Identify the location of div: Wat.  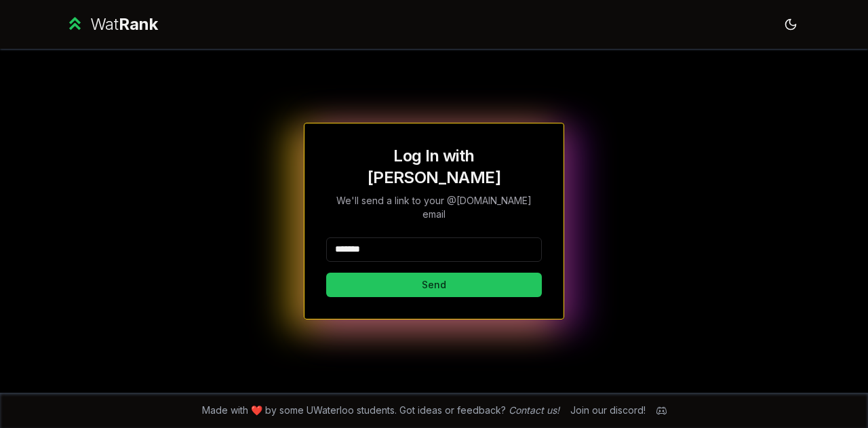
(124, 25).